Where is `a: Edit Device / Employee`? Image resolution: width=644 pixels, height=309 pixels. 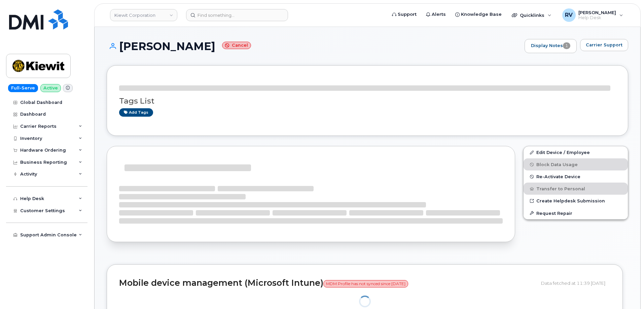 a: Edit Device / Employee is located at coordinates (575, 152).